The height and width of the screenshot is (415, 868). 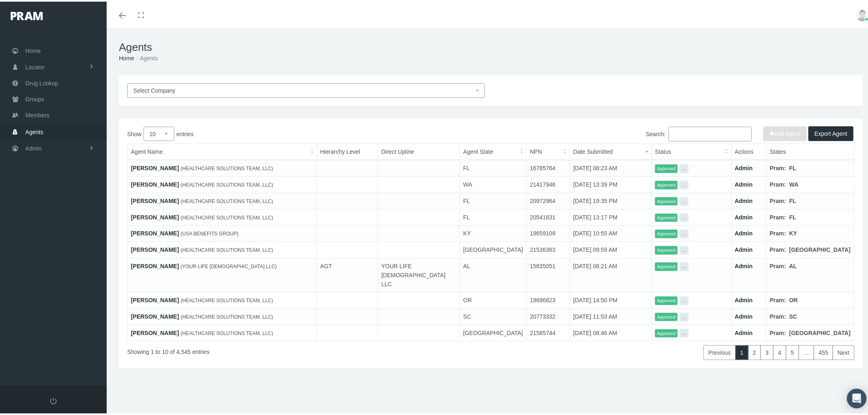 I want to click on span: (USA BENEFITS GROUP), so click(x=209, y=232).